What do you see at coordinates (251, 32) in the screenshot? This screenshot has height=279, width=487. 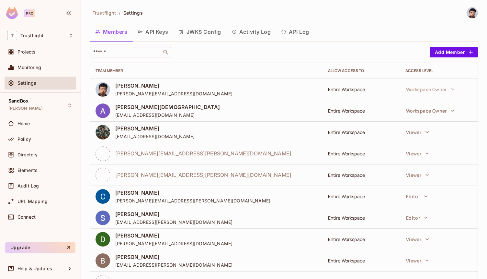 I see `button: Activity Log` at bounding box center [251, 32].